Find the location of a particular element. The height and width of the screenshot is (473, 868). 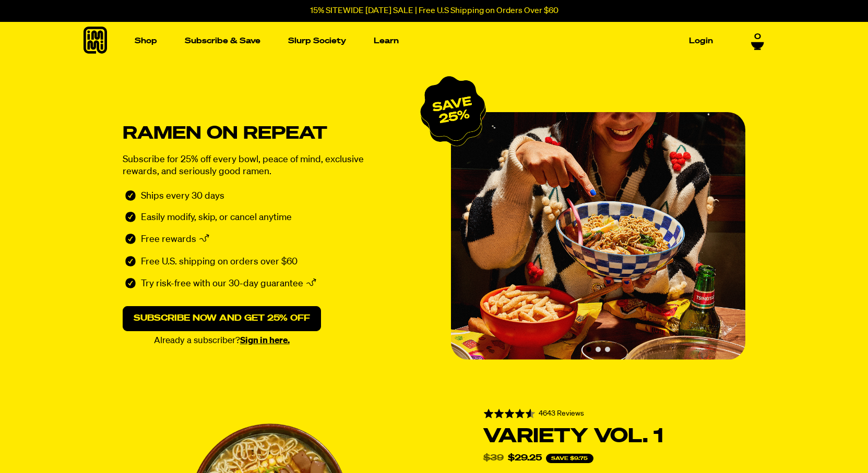

span: 4643 Reviews is located at coordinates (561, 414).